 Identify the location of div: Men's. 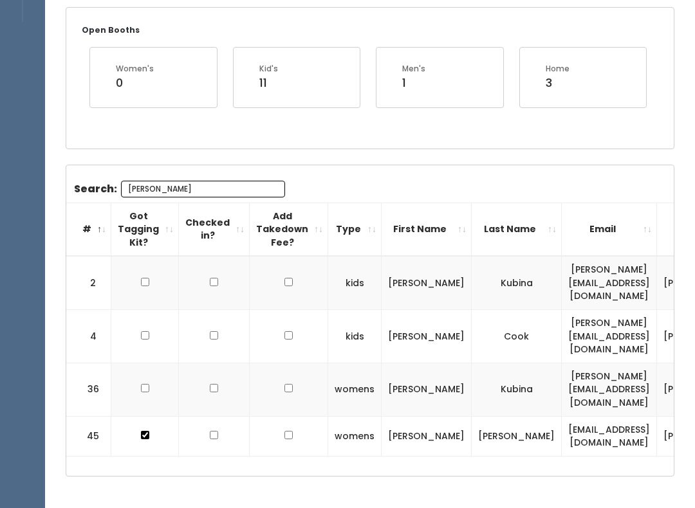
(414, 69).